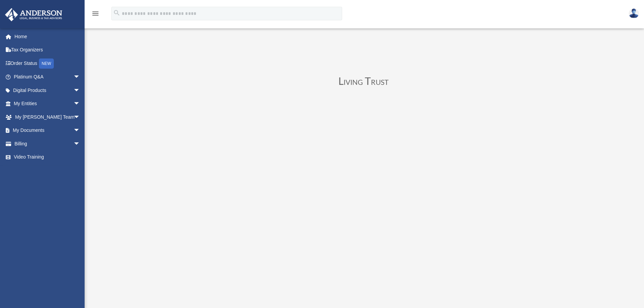 This screenshot has width=644, height=308. I want to click on img: Anderson Advisors Platinum Portal, so click(33, 15).